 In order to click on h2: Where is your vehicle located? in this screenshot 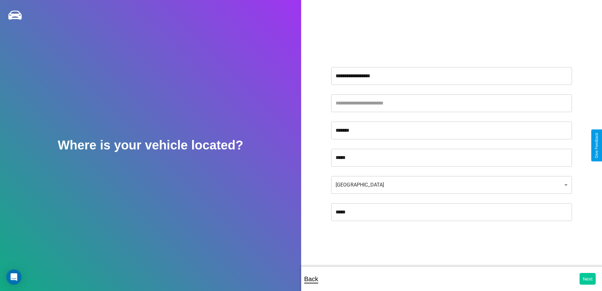, I will do `click(151, 145)`.